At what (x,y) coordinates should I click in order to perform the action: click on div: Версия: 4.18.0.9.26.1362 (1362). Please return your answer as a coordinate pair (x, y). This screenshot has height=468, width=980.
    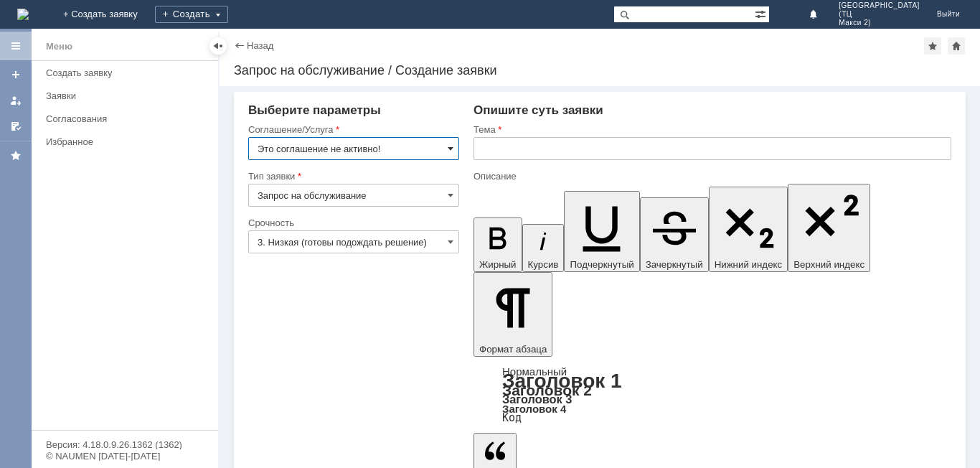
    Looking at the image, I should click on (125, 444).